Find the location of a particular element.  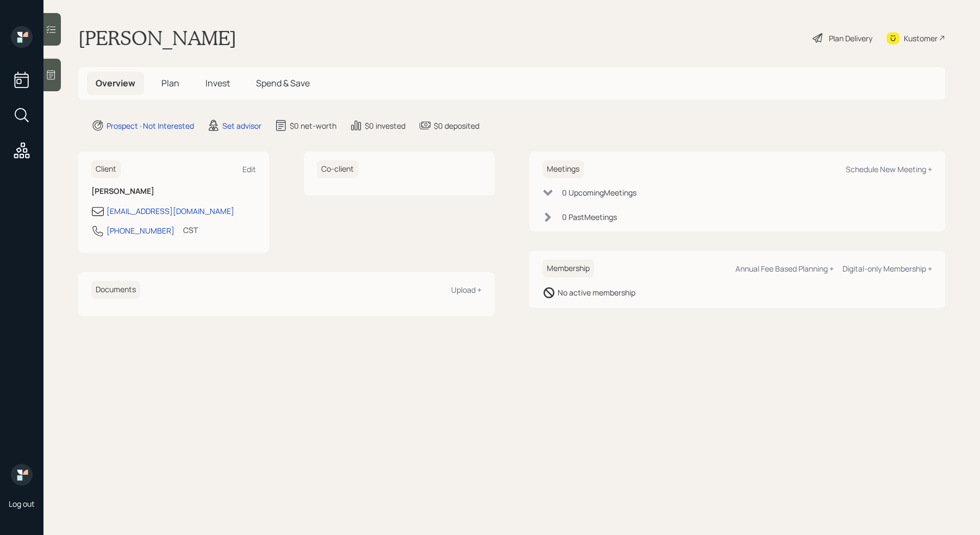

div: Upload + is located at coordinates (466, 290).